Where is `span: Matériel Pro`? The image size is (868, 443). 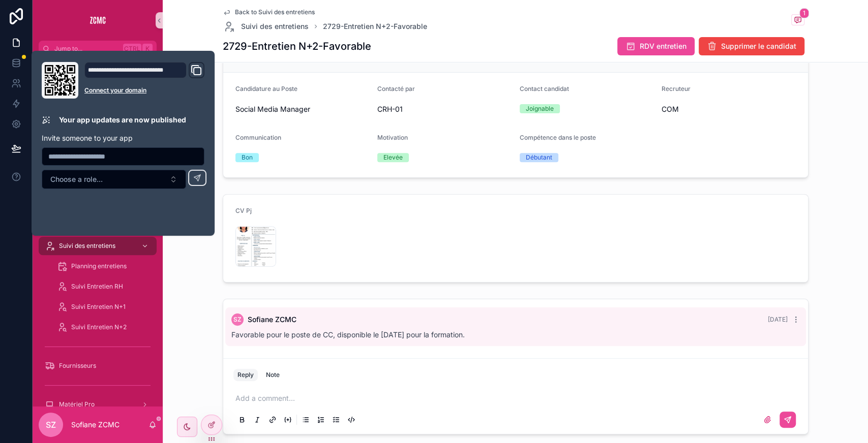
span: Matériel Pro is located at coordinates (77, 404).